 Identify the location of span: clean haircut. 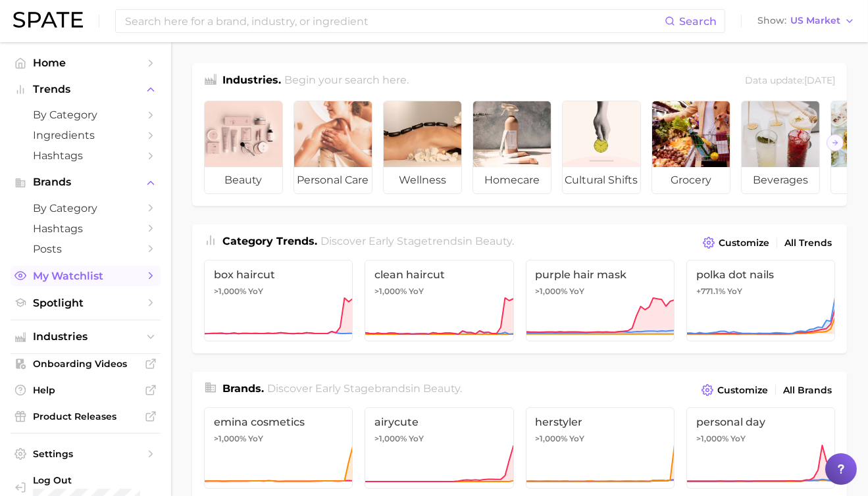
(439, 274).